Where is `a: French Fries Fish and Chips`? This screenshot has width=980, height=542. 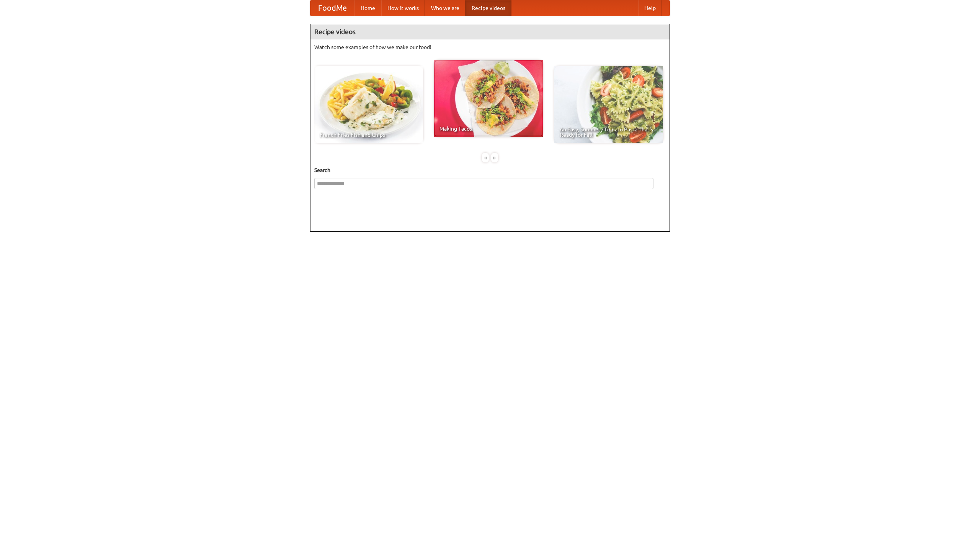
a: French Fries Fish and Chips is located at coordinates (368, 104).